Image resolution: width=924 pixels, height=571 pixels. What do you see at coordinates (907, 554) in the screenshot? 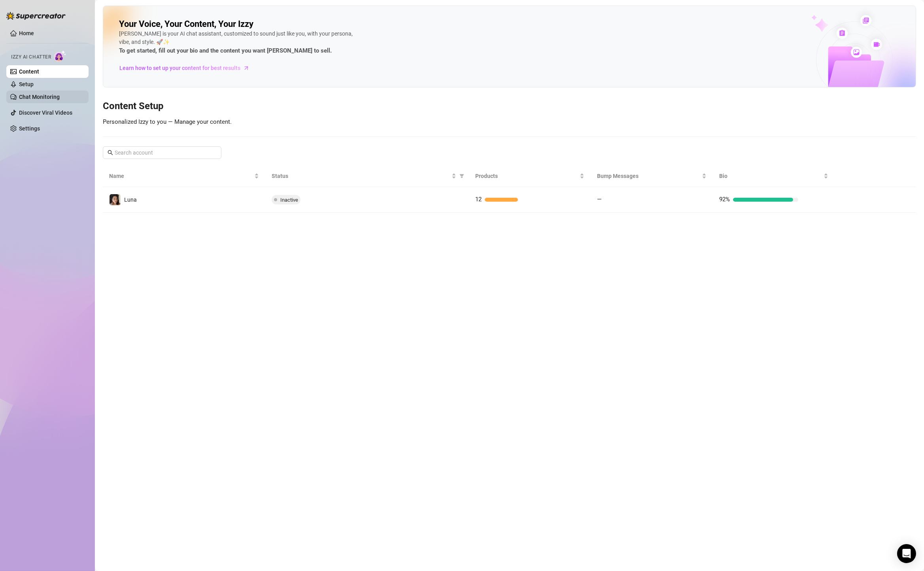
I see `div: Open Intercom Messenger` at bounding box center [907, 554].